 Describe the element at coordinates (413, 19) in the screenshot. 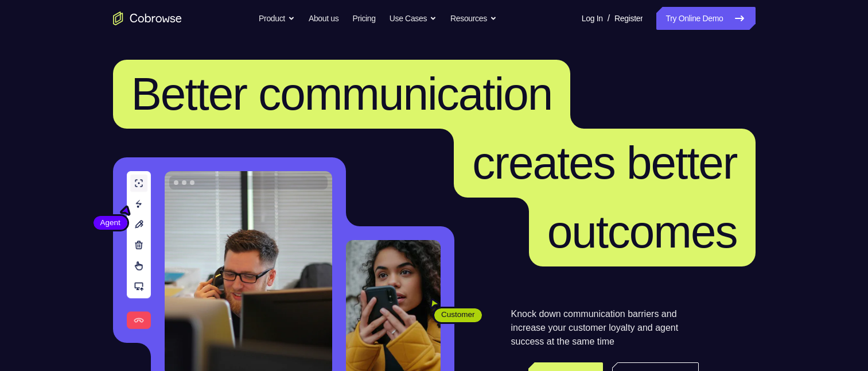

I see `button: Use Cases` at that location.